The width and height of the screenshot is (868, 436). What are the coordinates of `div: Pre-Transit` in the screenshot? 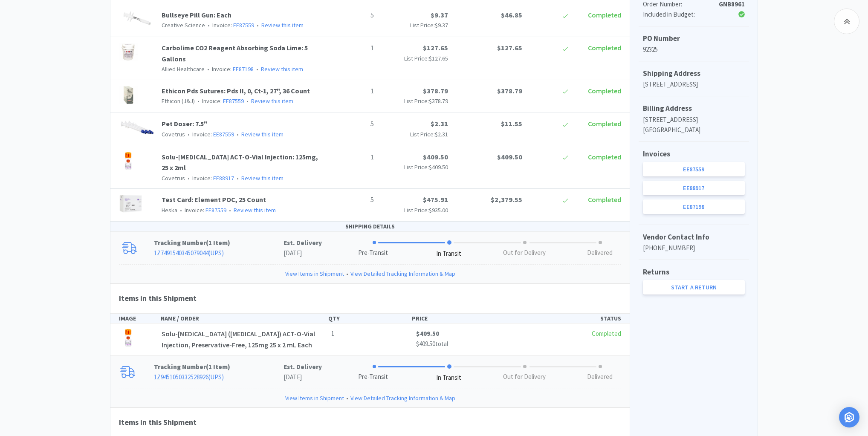 It's located at (373, 253).